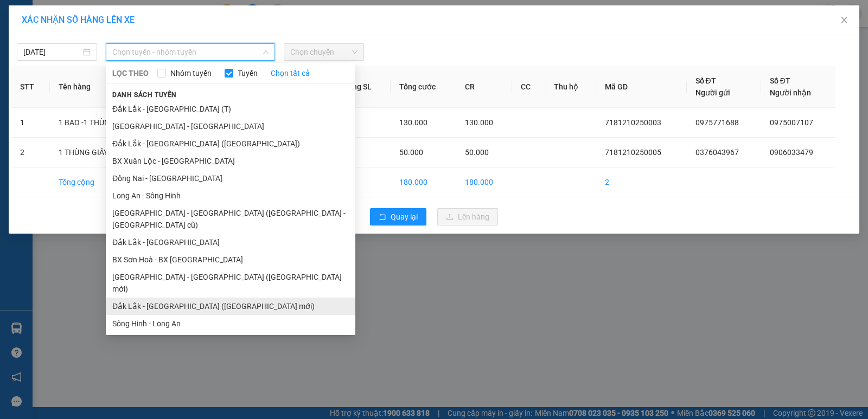  Describe the element at coordinates (467, 217) in the screenshot. I see `button: uploadLên hàng` at that location.